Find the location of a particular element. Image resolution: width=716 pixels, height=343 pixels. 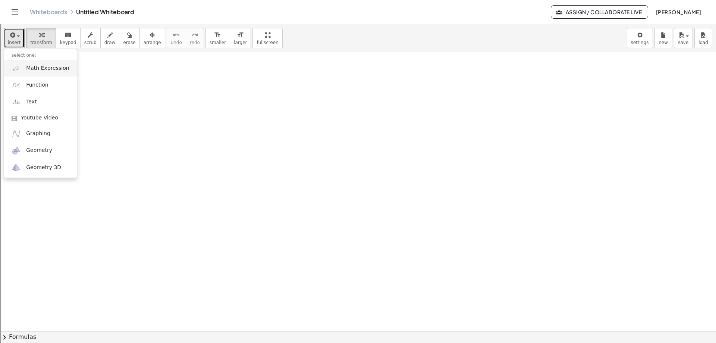

span: Graphing is located at coordinates (38, 133).